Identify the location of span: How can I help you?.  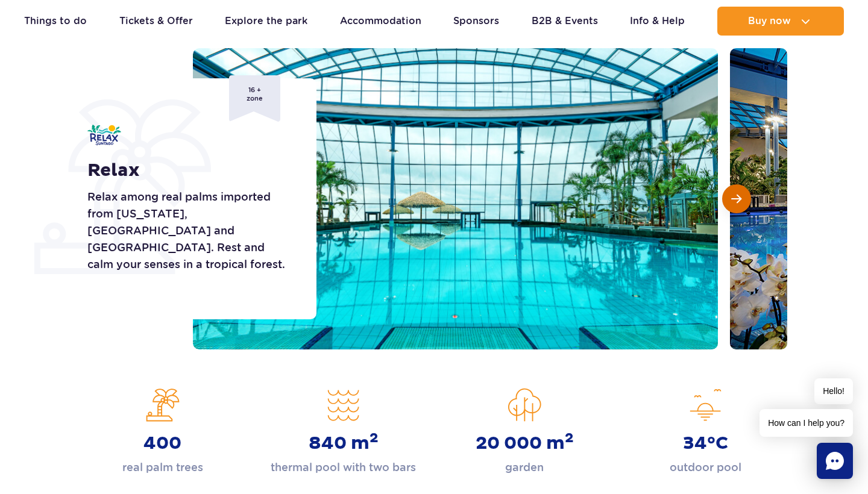
(806, 423).